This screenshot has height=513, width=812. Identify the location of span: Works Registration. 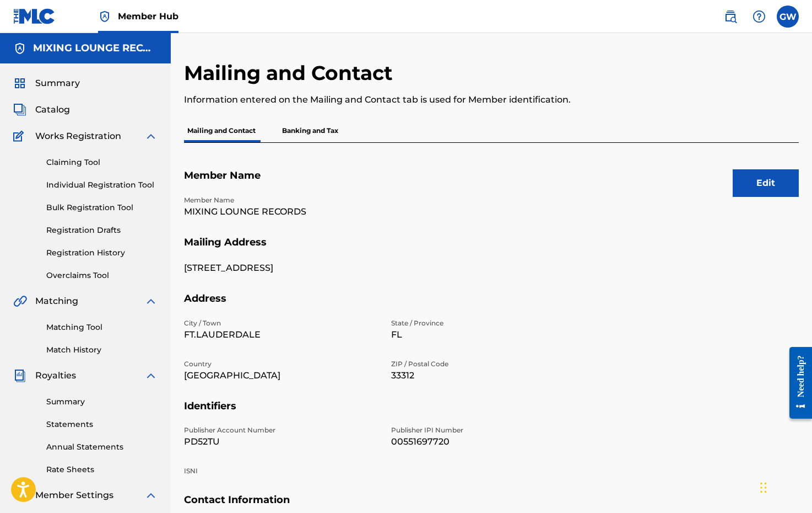
(78, 136).